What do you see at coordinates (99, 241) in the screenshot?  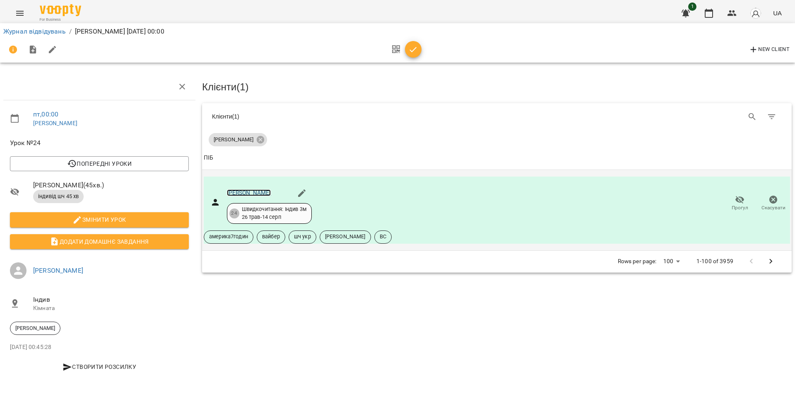 I see `button: Додати домашнє завдання` at bounding box center [99, 241].